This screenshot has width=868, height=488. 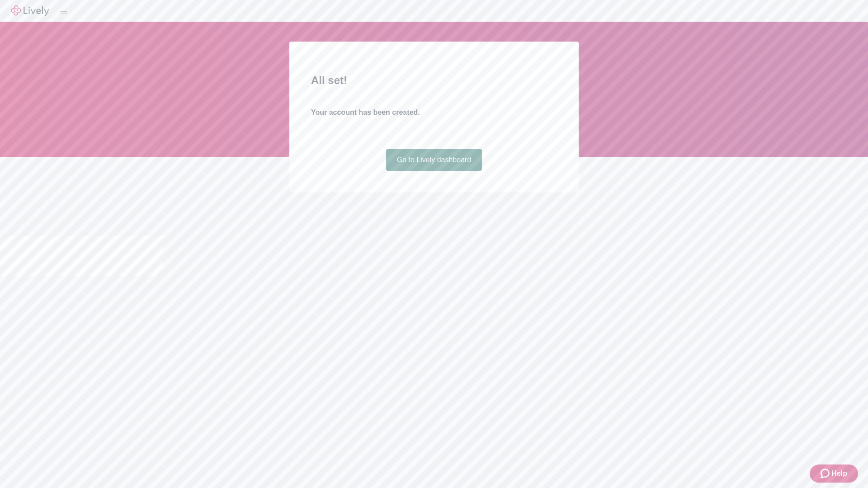 What do you see at coordinates (434, 160) in the screenshot?
I see `a: Go to Lively dashboard` at bounding box center [434, 160].